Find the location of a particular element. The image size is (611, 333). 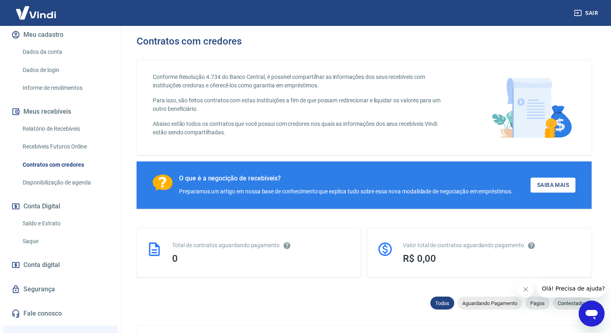

div: 0 is located at coordinates (262, 258).